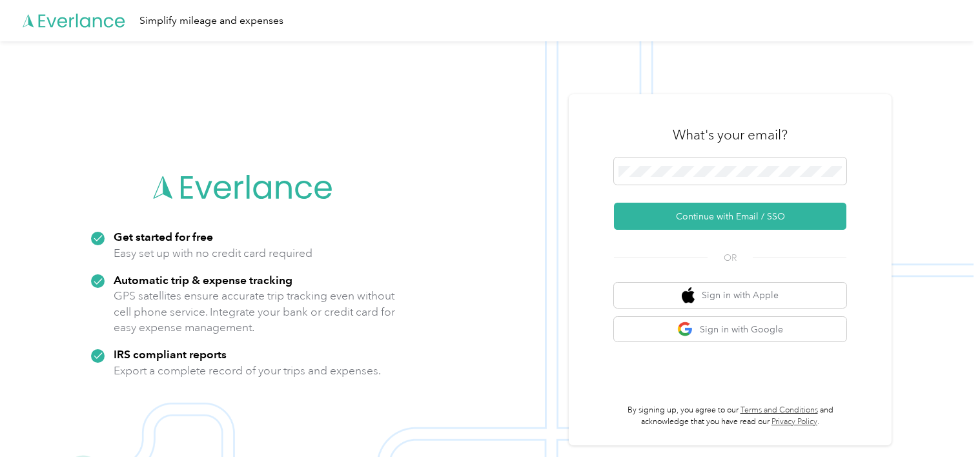  What do you see at coordinates (203, 280) in the screenshot?
I see `strong: Automatic trip & expense tracking` at bounding box center [203, 280].